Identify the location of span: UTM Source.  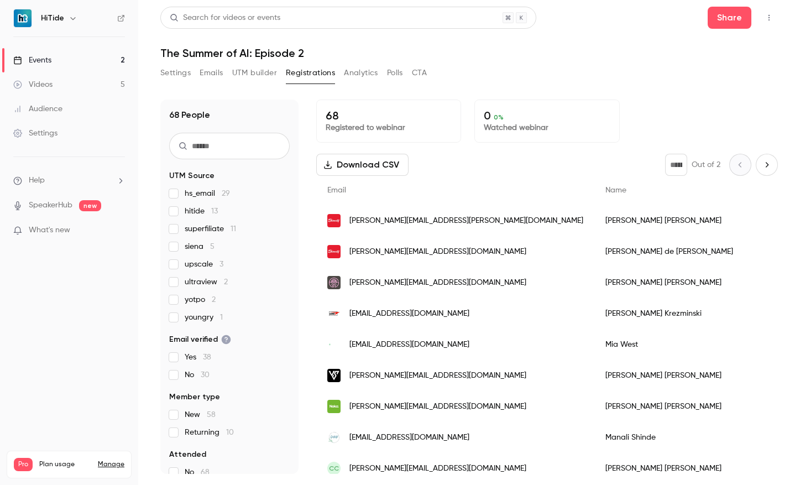
(192, 176).